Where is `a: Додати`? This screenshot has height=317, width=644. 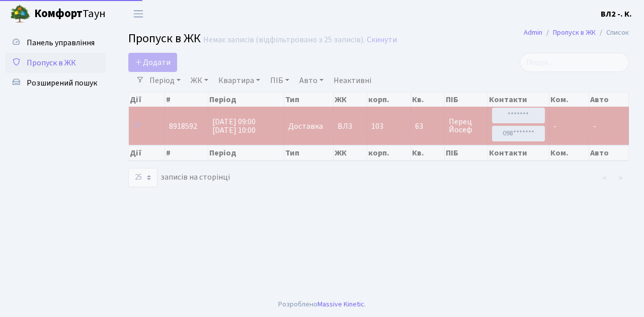
a: Додати is located at coordinates (153, 62).